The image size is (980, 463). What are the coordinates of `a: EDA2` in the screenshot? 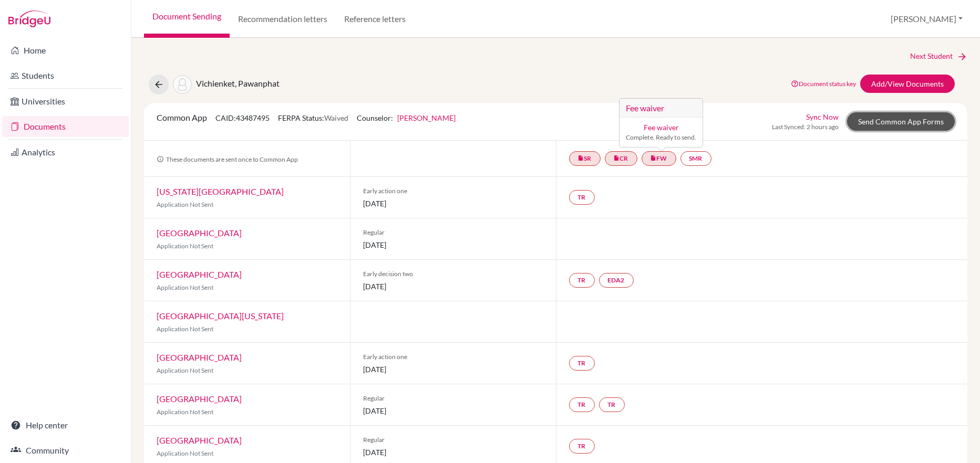 It's located at (616, 280).